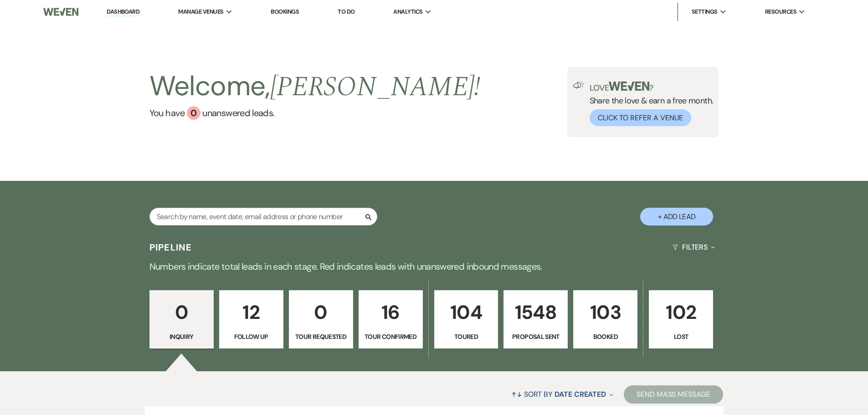  I want to click on p: Inquiry, so click(182, 337).